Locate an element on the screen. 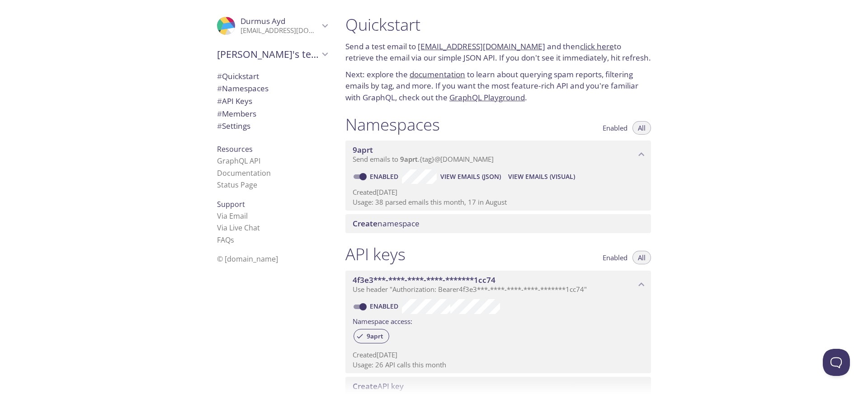 Image resolution: width=868 pixels, height=394 pixels. h1: Namespaces is located at coordinates (392, 124).